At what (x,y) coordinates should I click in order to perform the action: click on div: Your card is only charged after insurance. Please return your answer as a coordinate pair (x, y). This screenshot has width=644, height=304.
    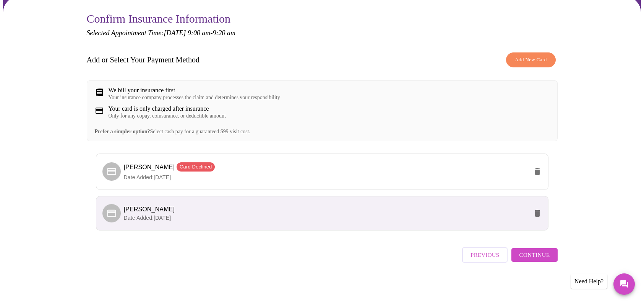
    Looking at the image, I should click on (167, 109).